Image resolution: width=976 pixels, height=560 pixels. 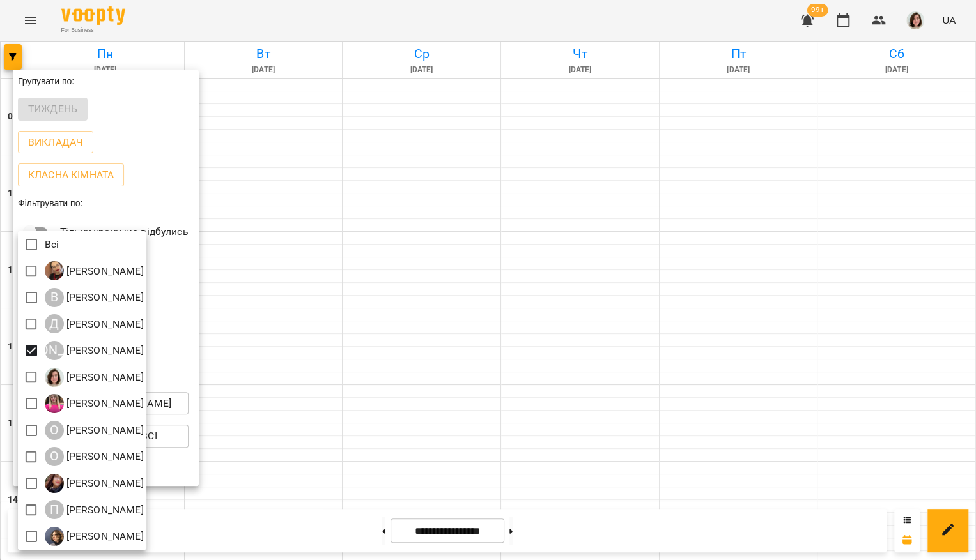 I want to click on div: Наталія Лужанська, so click(x=94, y=404).